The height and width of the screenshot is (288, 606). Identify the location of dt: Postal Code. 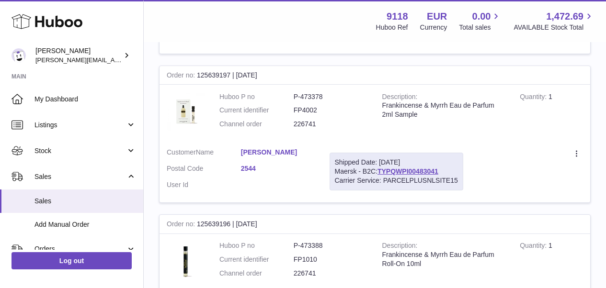
(204, 170).